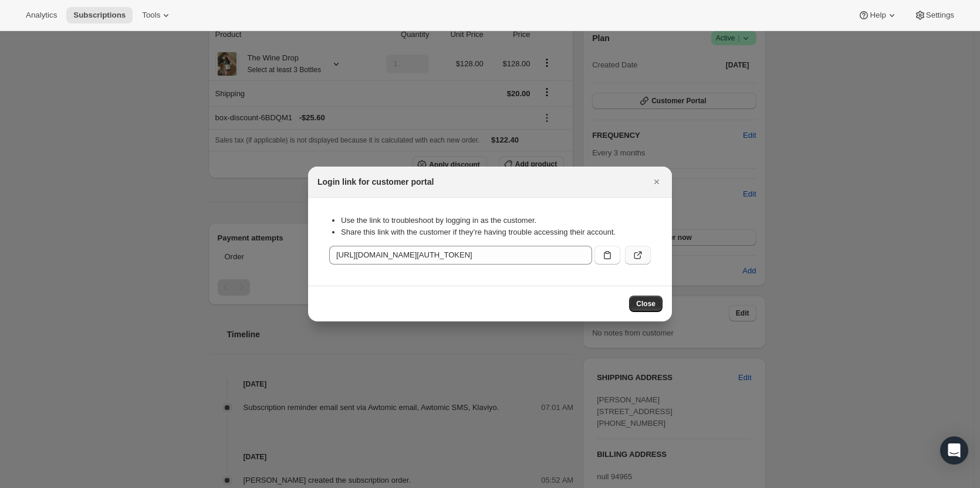  Describe the element at coordinates (41, 15) in the screenshot. I see `span: Analytics` at that location.